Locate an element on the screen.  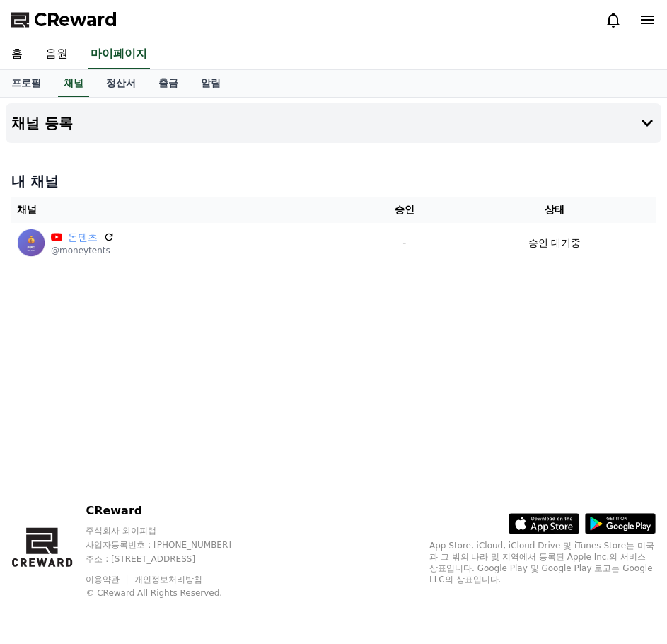
a: 개인정보처리방침 is located at coordinates (168, 580).